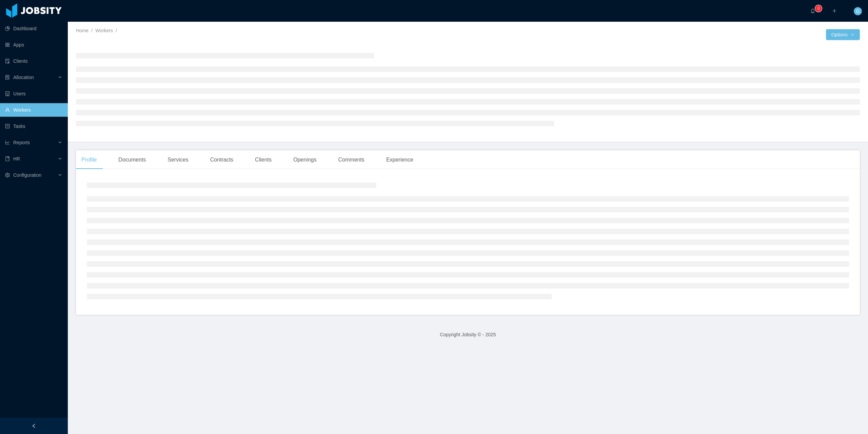 This screenshot has width=868, height=434. I want to click on a: icon: appstoreApps, so click(33, 45).